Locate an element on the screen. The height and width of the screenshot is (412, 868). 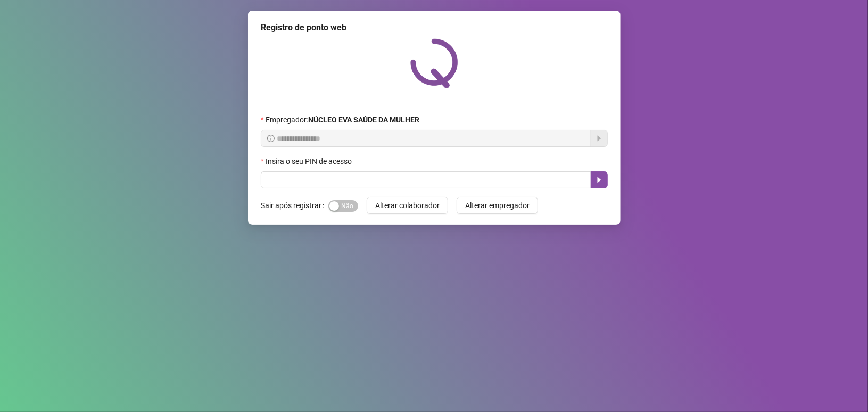
div: Registro de ponto web is located at coordinates (434, 28).